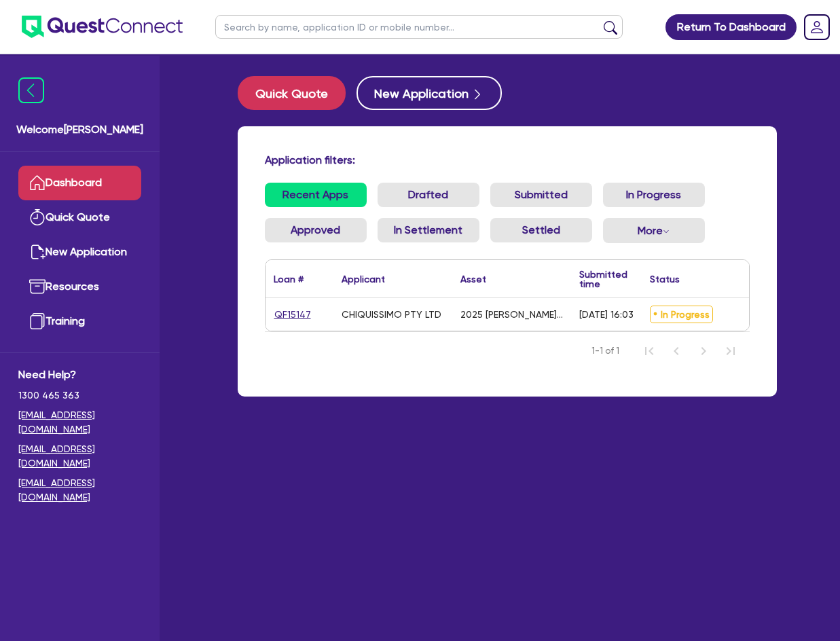  What do you see at coordinates (541, 230) in the screenshot?
I see `a: Settled` at bounding box center [541, 230].